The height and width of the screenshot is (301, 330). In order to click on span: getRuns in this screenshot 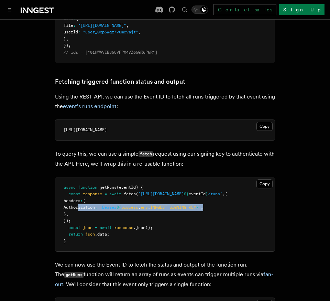, I will do `click(108, 187)`.